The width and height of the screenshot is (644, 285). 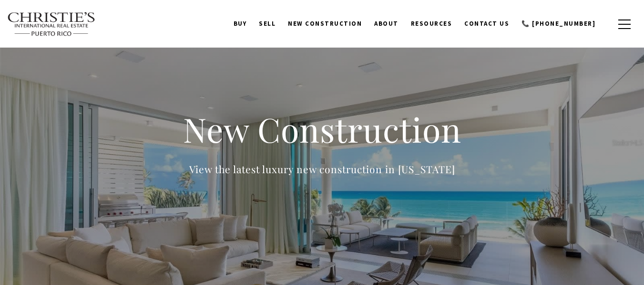 What do you see at coordinates (240, 24) in the screenshot?
I see `a: BUY` at bounding box center [240, 24].